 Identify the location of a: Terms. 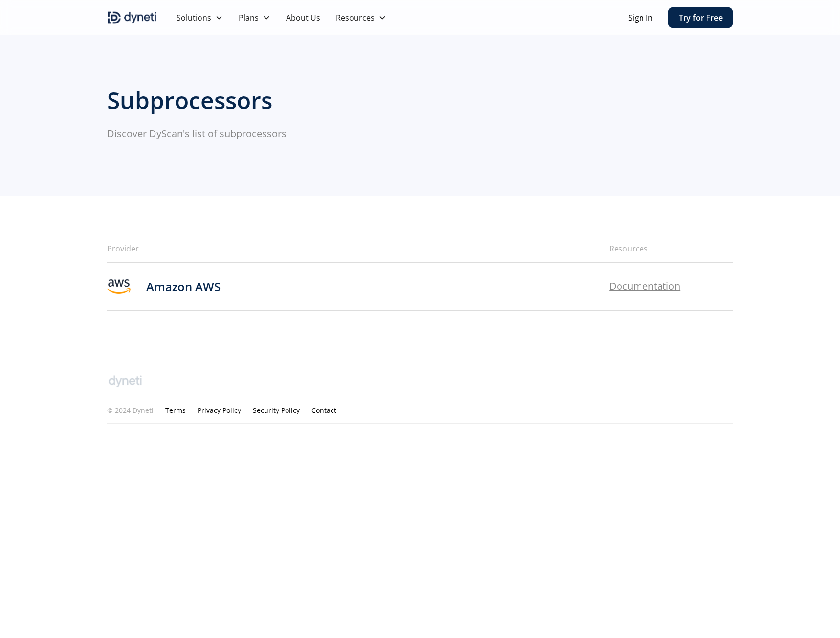
(175, 410).